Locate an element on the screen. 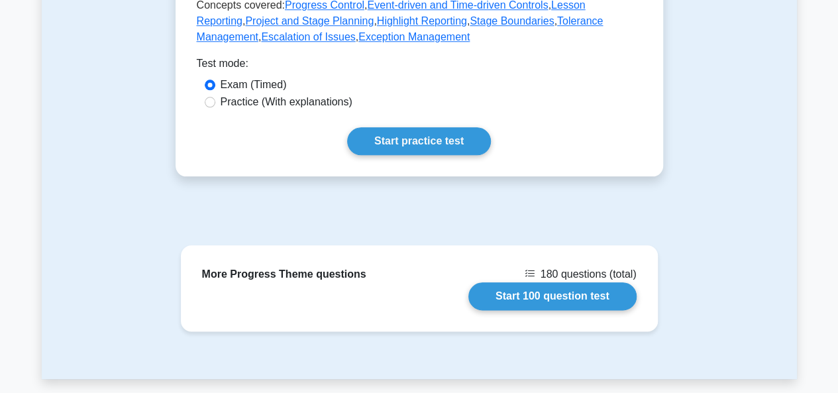 The width and height of the screenshot is (838, 393). a: Exception Management is located at coordinates (414, 36).